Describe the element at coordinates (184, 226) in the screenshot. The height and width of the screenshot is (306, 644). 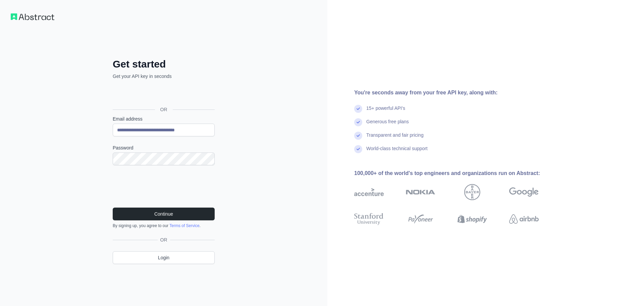
I see `a: Terms of Service` at that location.